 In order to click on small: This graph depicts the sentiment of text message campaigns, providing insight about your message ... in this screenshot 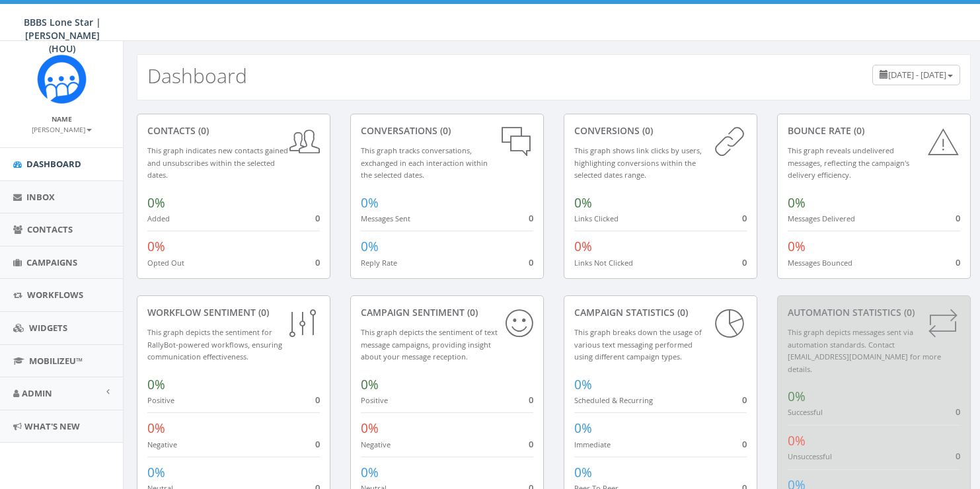, I will do `click(429, 344)`.